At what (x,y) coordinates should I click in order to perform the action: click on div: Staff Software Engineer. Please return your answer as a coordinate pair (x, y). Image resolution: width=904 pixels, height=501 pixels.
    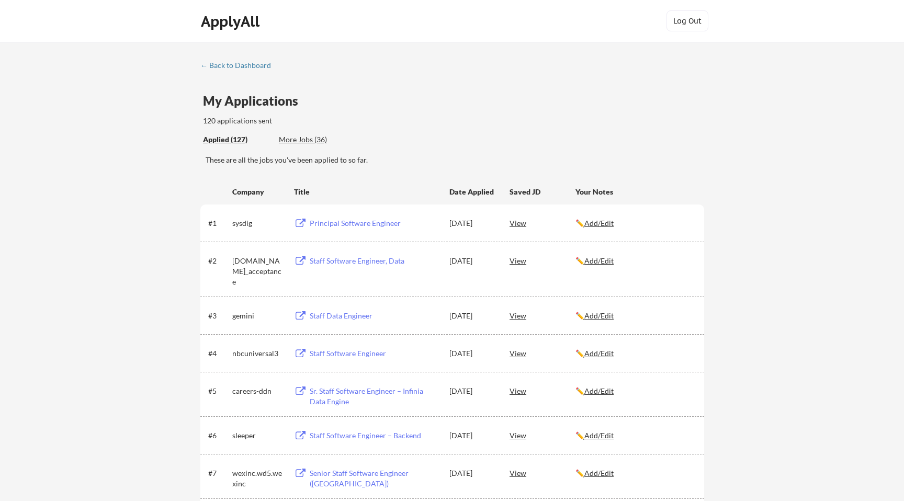
    Looking at the image, I should click on (374, 354).